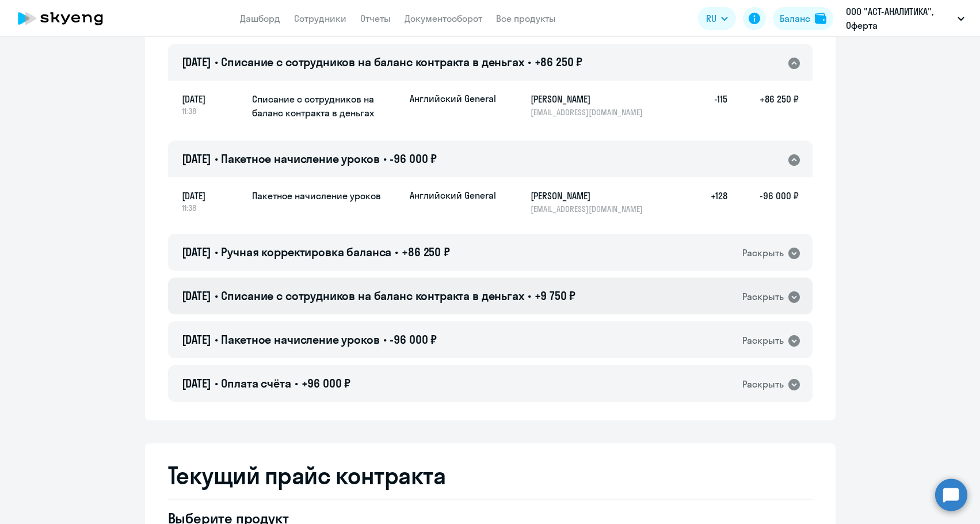  What do you see at coordinates (326, 383) in the screenshot?
I see `span: +96 000 ₽` at bounding box center [326, 383].